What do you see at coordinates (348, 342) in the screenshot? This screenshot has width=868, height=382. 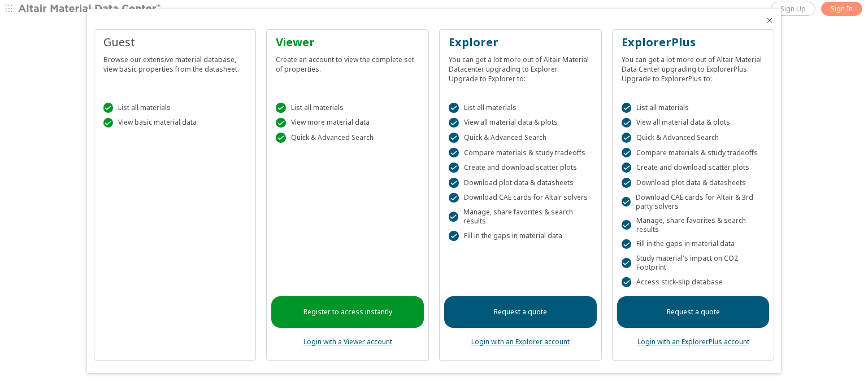 I see `a: Login with a Viewer account` at bounding box center [348, 342].